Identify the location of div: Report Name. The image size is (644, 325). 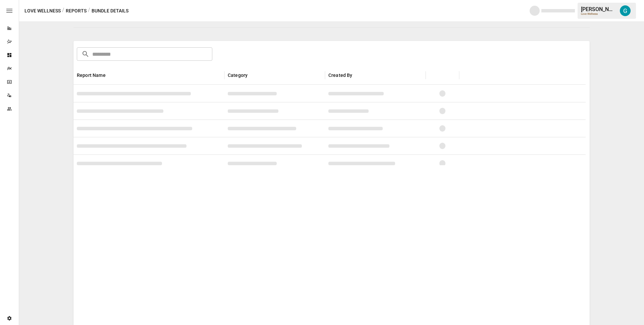
(91, 75).